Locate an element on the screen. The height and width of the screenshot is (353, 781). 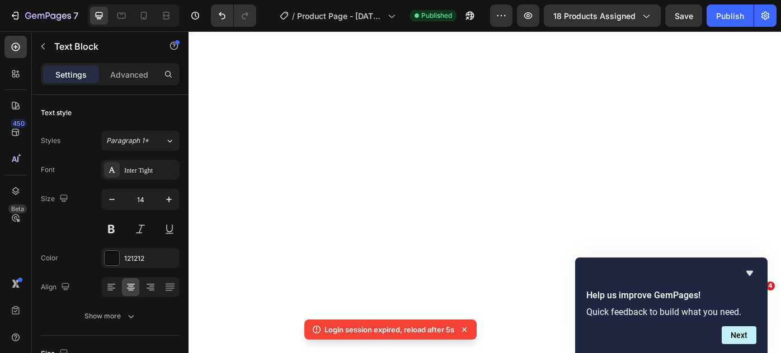
span: Published is located at coordinates (436, 16).